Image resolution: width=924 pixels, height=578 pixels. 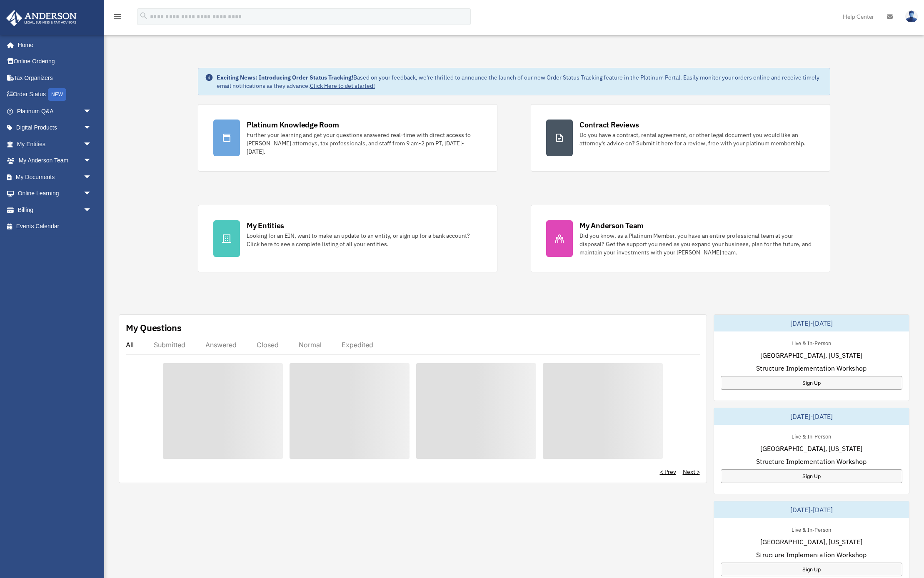 I want to click on a: < Prev, so click(x=668, y=472).